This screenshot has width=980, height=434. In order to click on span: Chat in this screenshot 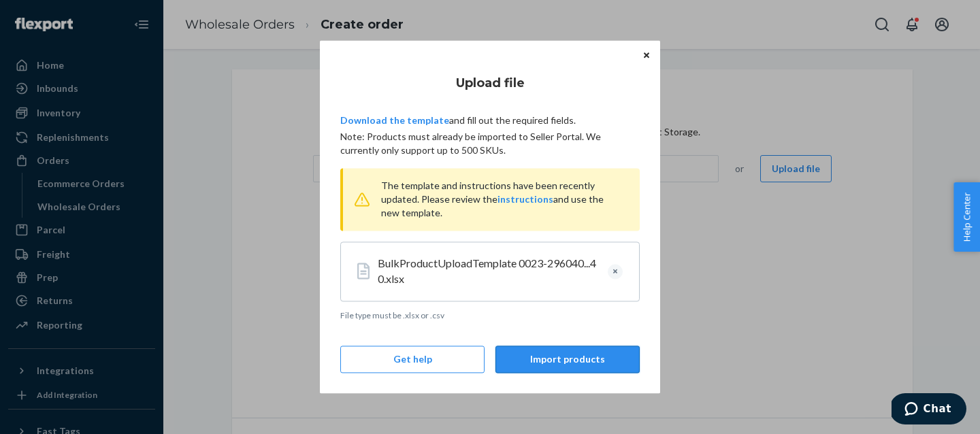, I will do `click(45, 15)`.